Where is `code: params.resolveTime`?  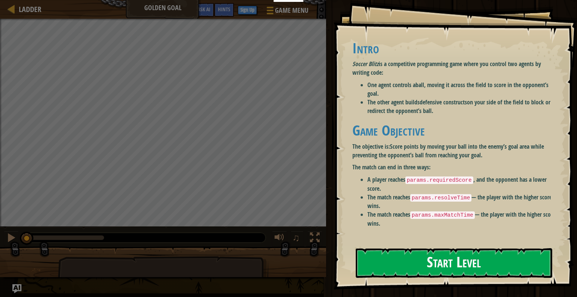 code: params.resolveTime is located at coordinates (440, 198).